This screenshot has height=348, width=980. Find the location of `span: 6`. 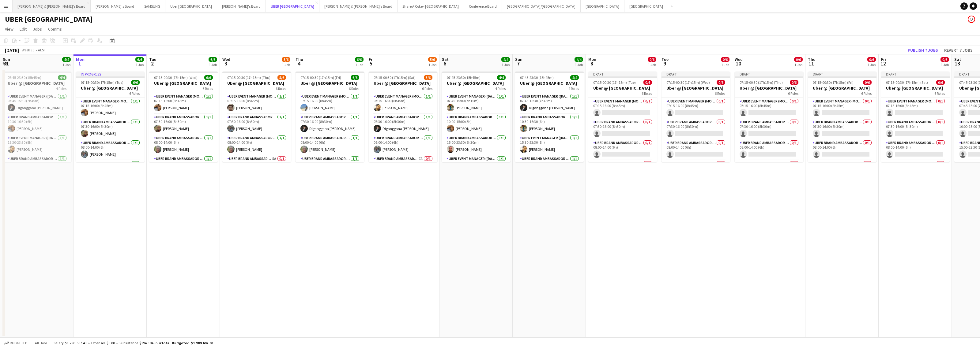

span: 6 is located at coordinates (445, 63).